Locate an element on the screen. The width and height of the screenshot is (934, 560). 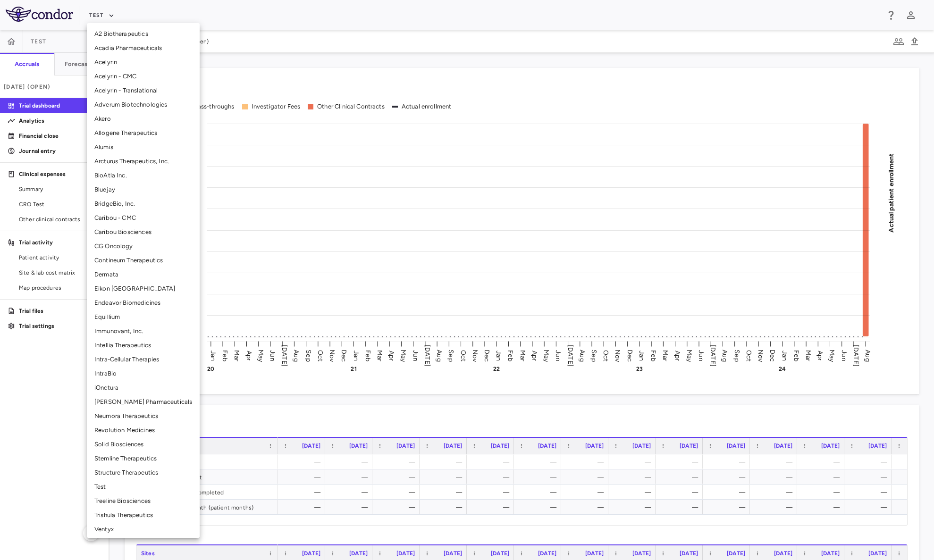
li: Acadia Pharmaceuticals is located at coordinates (143, 48).